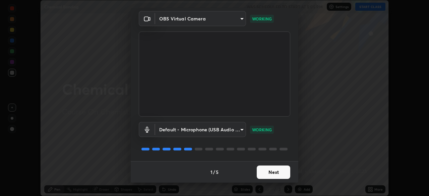 Image resolution: width=429 pixels, height=196 pixels. Describe the element at coordinates (217, 172) in the screenshot. I see `h4: 5` at that location.